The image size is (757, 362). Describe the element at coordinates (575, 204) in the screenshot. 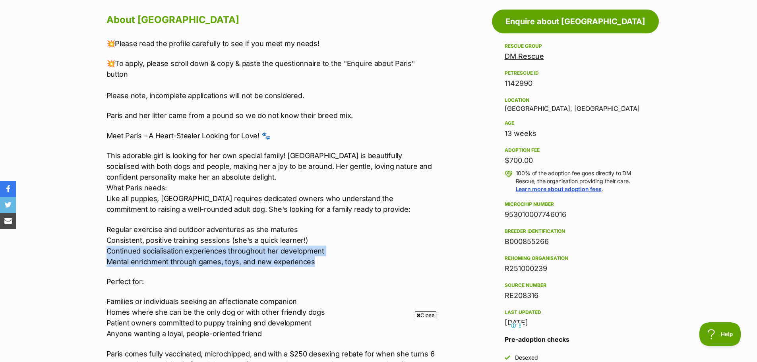

I see `div: Microchip number` at that location.